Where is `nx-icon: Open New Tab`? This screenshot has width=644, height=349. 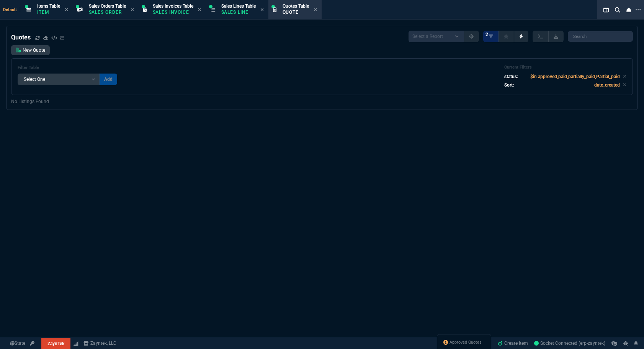 nx-icon: Open New Tab is located at coordinates (638, 10).